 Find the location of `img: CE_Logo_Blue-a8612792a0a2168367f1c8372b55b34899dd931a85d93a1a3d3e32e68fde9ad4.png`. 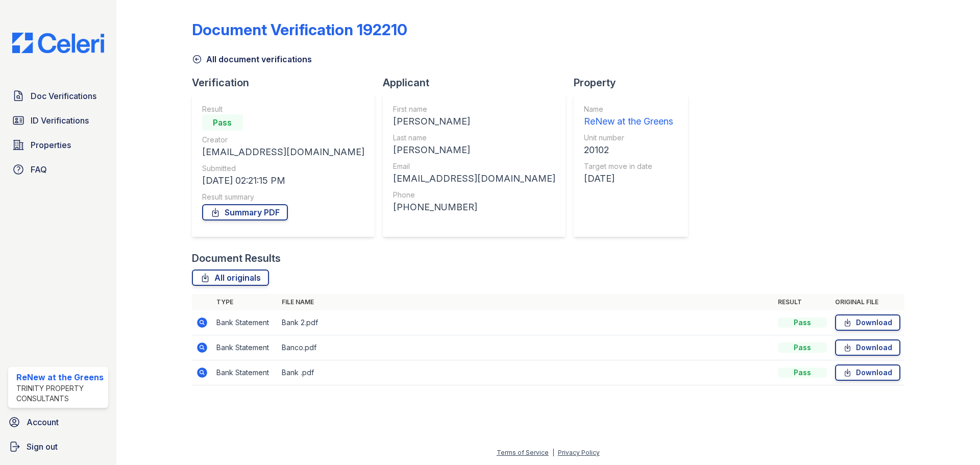

img: CE_Logo_Blue-a8612792a0a2168367f1c8372b55b34899dd931a85d93a1a3d3e32e68fde9ad4.png is located at coordinates (58, 43).